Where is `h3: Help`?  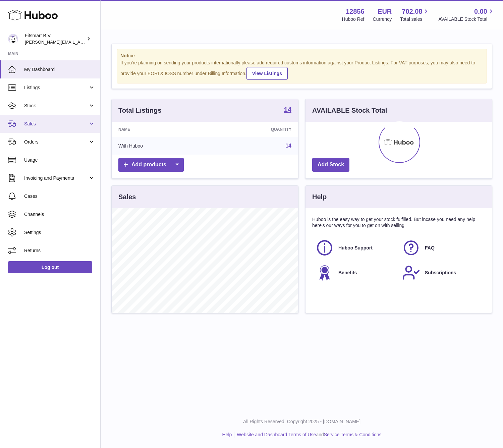
h3: Help is located at coordinates (320, 197).